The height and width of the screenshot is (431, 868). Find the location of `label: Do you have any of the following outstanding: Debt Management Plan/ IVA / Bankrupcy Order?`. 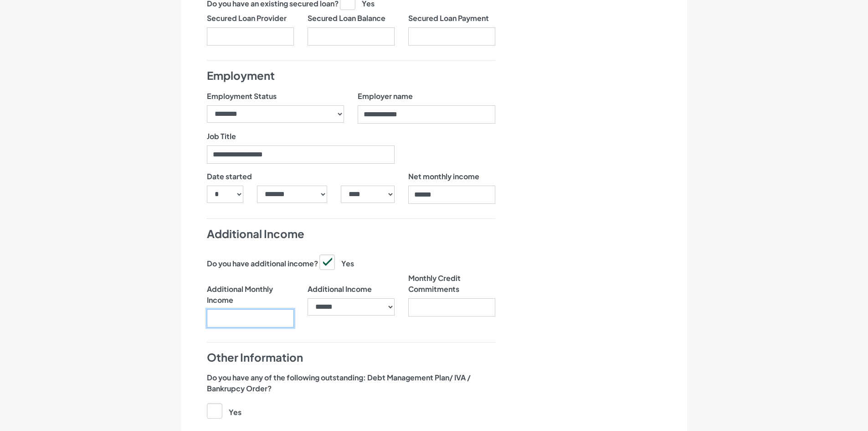

label: Do you have any of the following outstanding: Debt Management Plan/ IVA / Bankrupcy Order? is located at coordinates (351, 383).